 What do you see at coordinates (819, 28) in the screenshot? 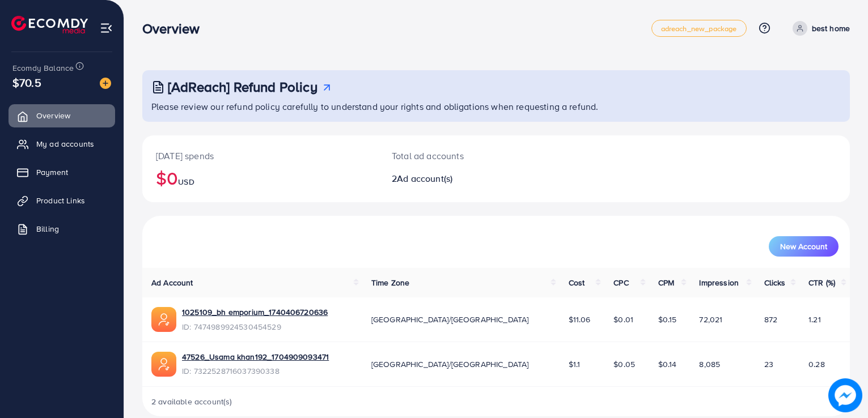
I see `a: best home` at bounding box center [819, 28].